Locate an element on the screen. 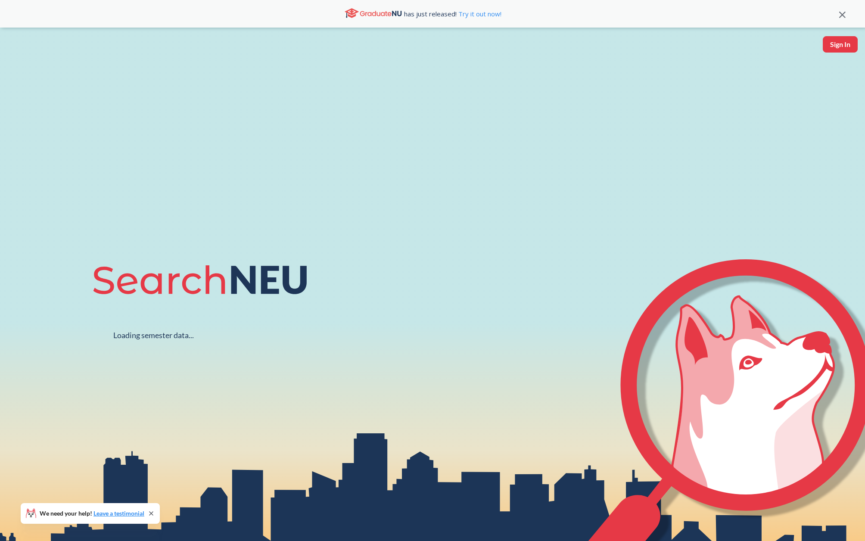  button: Sign In is located at coordinates (840, 44).